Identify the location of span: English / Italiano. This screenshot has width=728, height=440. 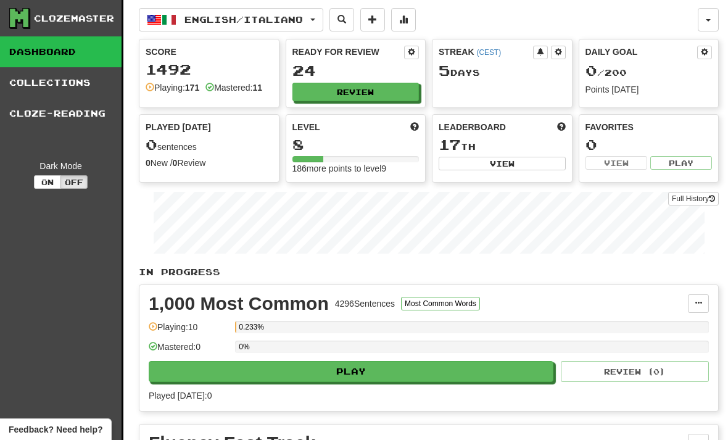
(244, 19).